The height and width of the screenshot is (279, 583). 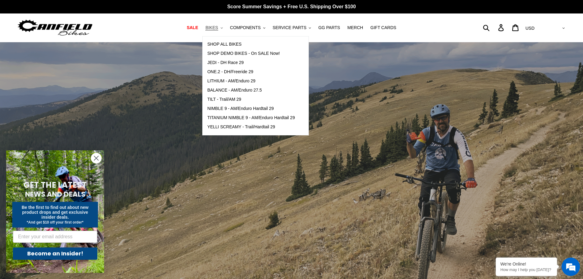 What do you see at coordinates (383, 28) in the screenshot?
I see `a: GIFT CARDS` at bounding box center [383, 28].